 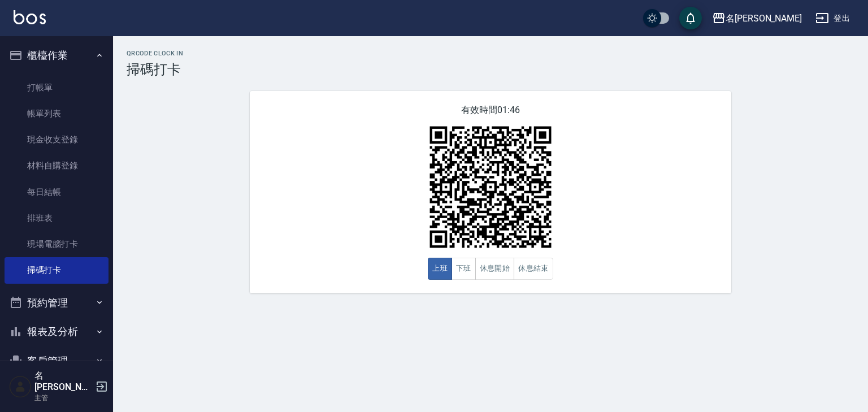 What do you see at coordinates (56, 192) in the screenshot?
I see `a: 每日結帳` at bounding box center [56, 192].